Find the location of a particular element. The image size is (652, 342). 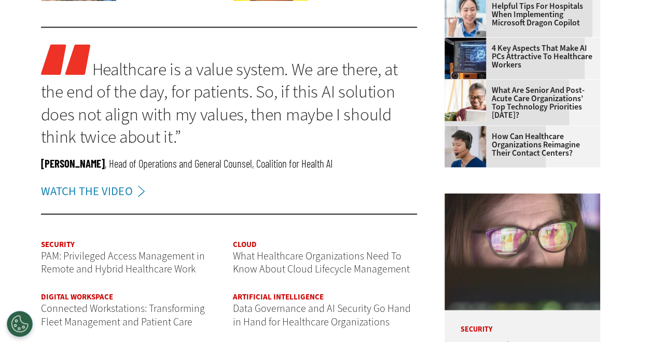

a: PAM: Privileged Access Management in Remote and Hybrid Healthcare Work is located at coordinates (123, 263).